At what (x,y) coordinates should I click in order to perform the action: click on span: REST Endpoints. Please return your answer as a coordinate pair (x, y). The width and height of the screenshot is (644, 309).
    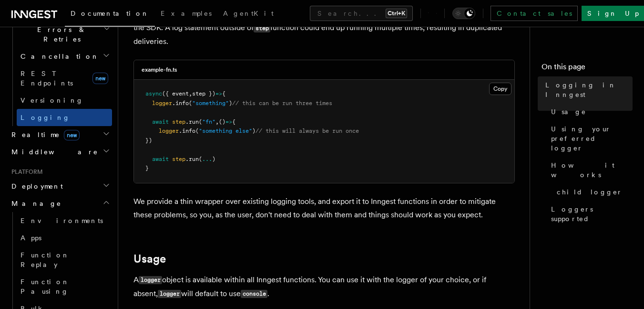
    Looking at the image, I should click on (47, 78).